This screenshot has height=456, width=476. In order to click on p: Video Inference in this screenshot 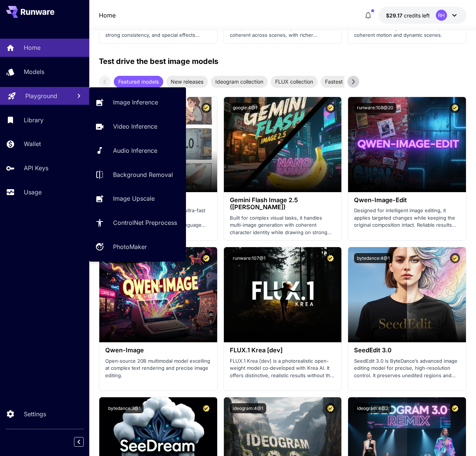, I will do `click(135, 126)`.